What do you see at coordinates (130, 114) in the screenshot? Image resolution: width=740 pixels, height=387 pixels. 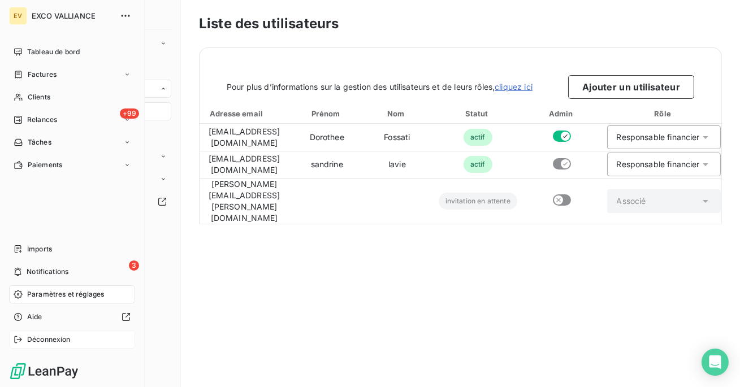 I see `span: +99` at bounding box center [130, 114].